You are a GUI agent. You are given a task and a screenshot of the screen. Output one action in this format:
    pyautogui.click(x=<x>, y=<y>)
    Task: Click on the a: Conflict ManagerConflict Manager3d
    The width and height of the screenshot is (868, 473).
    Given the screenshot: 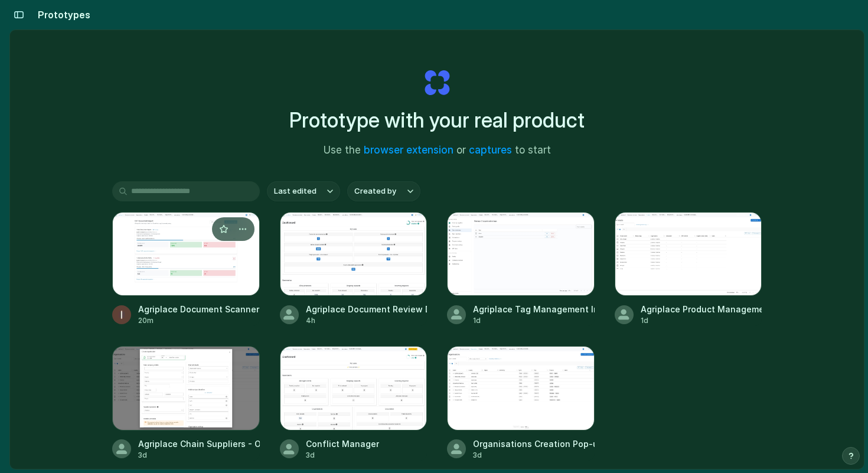 What is the action you would take?
    pyautogui.click(x=354, y=403)
    